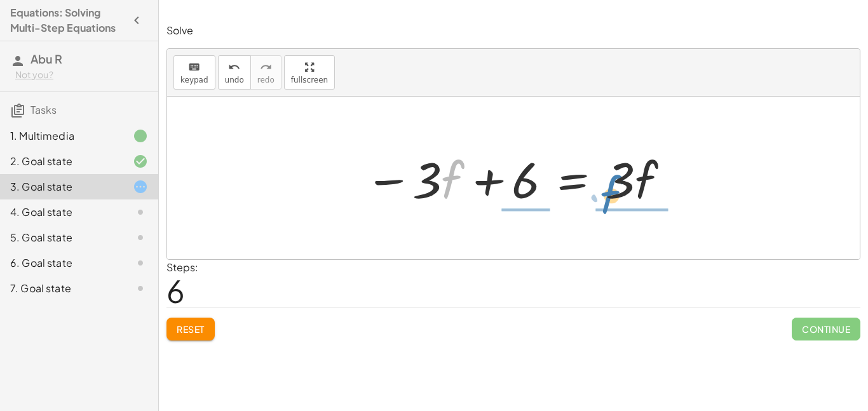 Image resolution: width=868 pixels, height=411 pixels. Describe the element at coordinates (191, 329) in the screenshot. I see `span: Reset` at that location.